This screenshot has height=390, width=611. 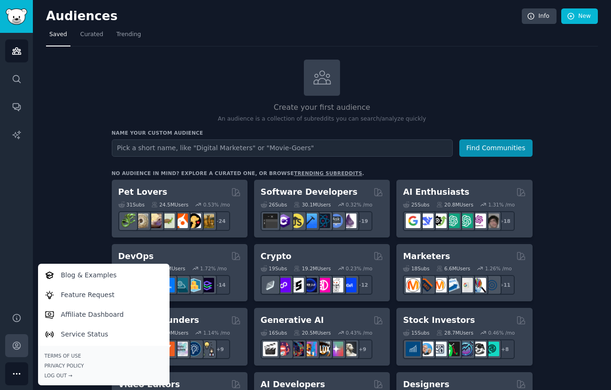 What do you see at coordinates (416, 333) in the screenshot?
I see `div: 15 Sub s` at bounding box center [416, 333].